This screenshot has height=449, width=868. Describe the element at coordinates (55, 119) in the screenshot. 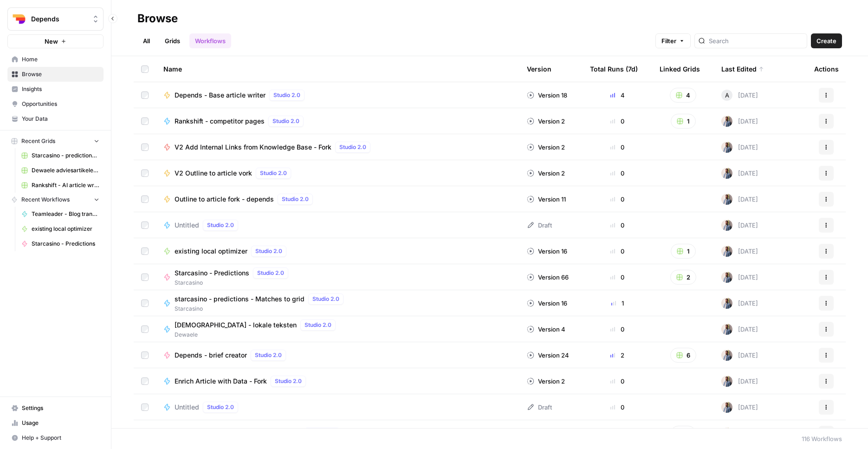

I see `a: Your Data` at that location.